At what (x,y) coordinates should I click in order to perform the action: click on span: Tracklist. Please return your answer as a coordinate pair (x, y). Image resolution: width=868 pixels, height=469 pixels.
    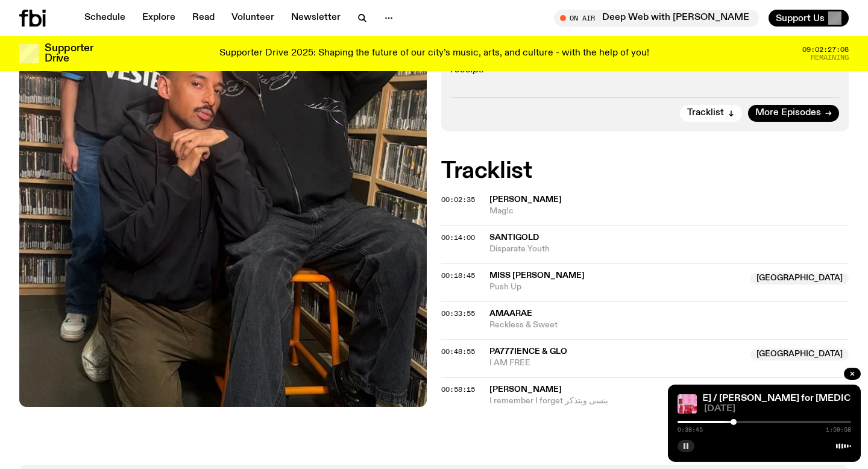
    Looking at the image, I should click on (706, 113).